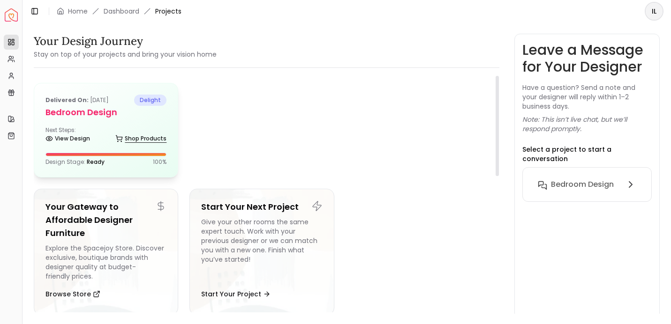  What do you see at coordinates (587, 185) in the screenshot?
I see `button: Bedroom design` at bounding box center [587, 185].